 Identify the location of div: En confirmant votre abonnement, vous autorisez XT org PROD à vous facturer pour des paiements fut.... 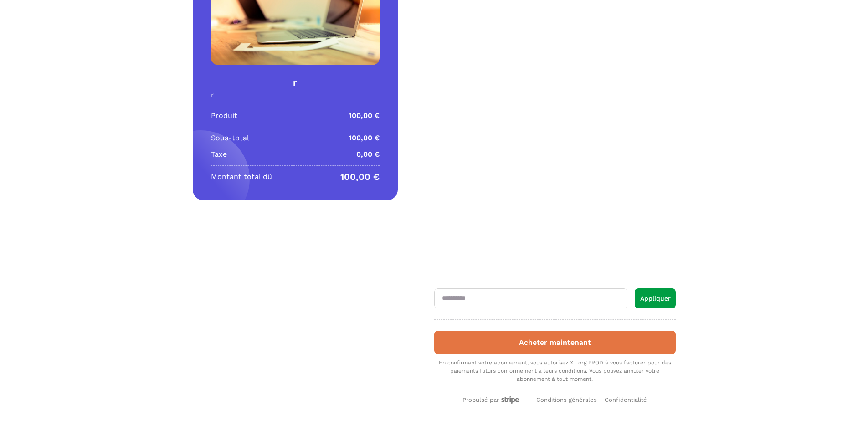
(555, 371).